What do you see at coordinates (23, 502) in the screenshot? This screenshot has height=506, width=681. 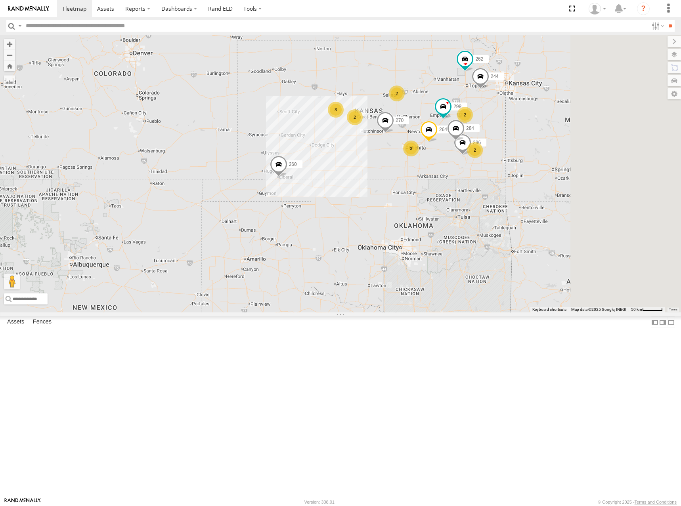 I see `a: Visit our Website` at bounding box center [23, 502].